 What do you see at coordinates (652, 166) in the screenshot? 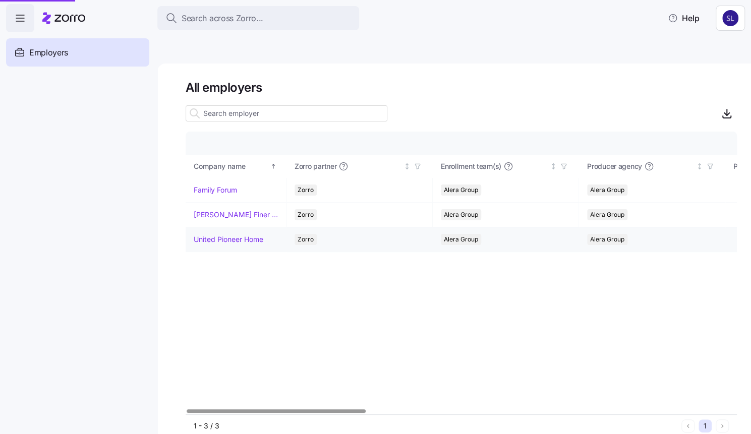
I see `th: Producer agencyNot sorted` at bounding box center [652, 166].